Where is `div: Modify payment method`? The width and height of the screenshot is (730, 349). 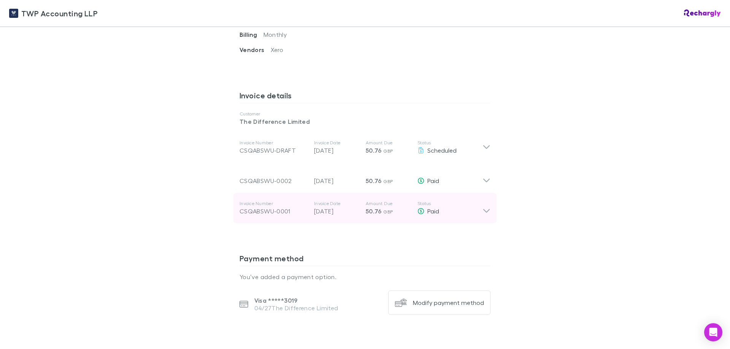 div: Modify payment method is located at coordinates (448, 303).